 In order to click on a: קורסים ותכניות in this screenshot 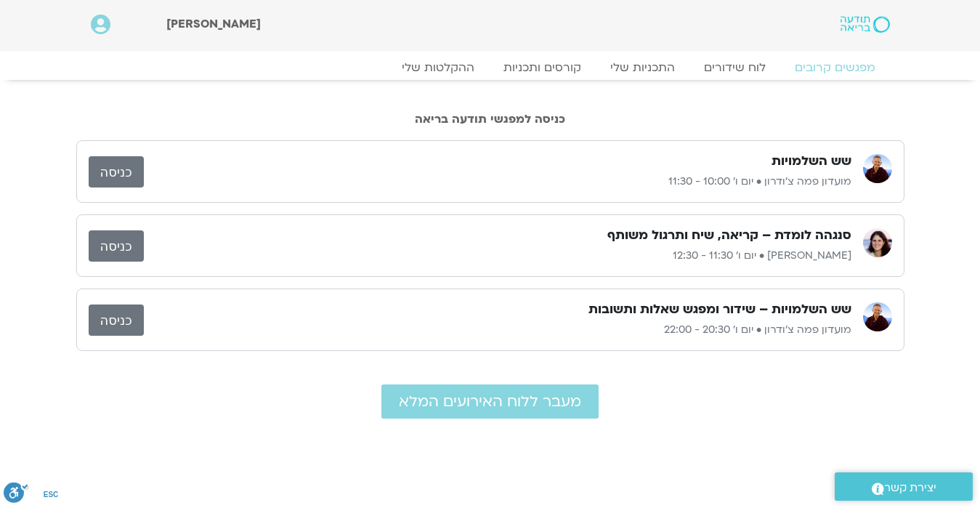, I will do `click(542, 67)`.